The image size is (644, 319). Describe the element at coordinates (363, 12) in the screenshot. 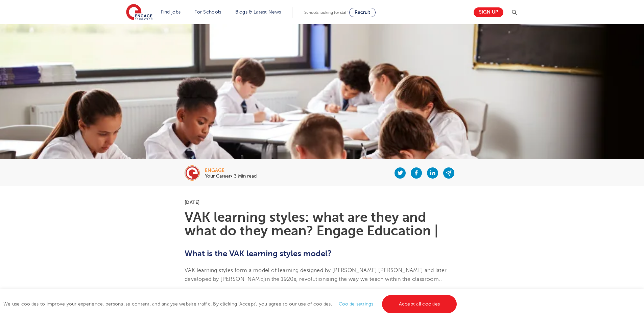

I see `span: Recruit` at that location.